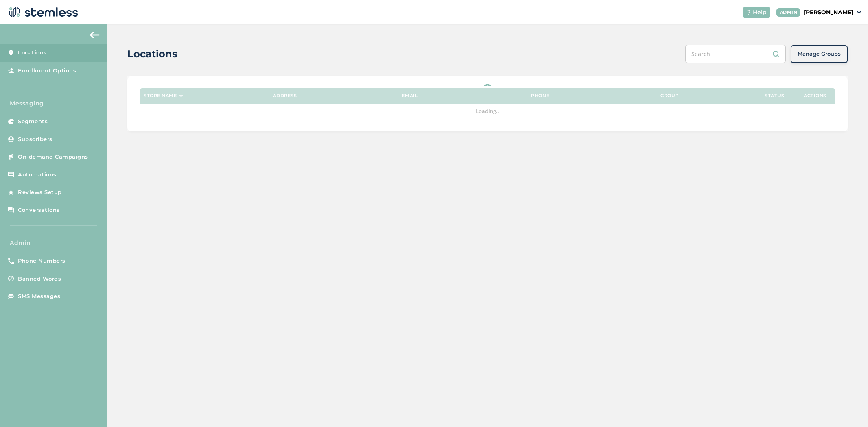 The height and width of the screenshot is (427, 868). I want to click on span: Reviews Setup, so click(40, 192).